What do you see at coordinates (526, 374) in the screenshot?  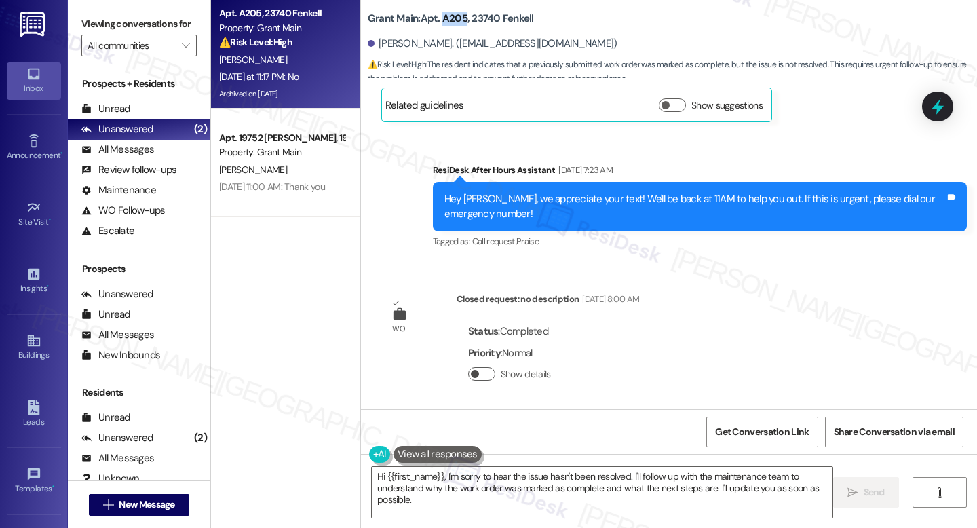 I see `label: Show details` at bounding box center [526, 374].